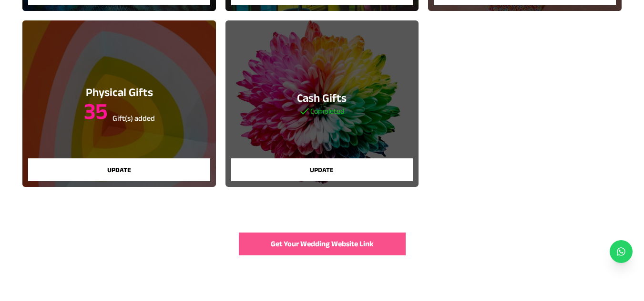 This screenshot has height=301, width=644. I want to click on h3: 35, so click(119, 111).